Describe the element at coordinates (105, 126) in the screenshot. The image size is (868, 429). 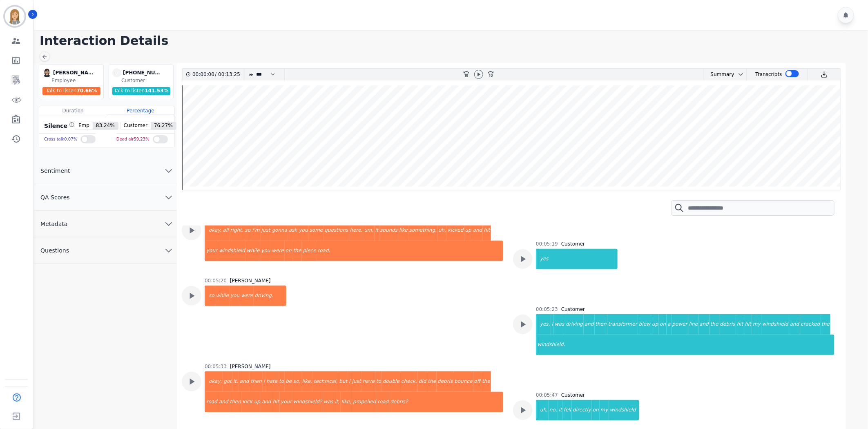
I see `span: 83.24 %` at that location.